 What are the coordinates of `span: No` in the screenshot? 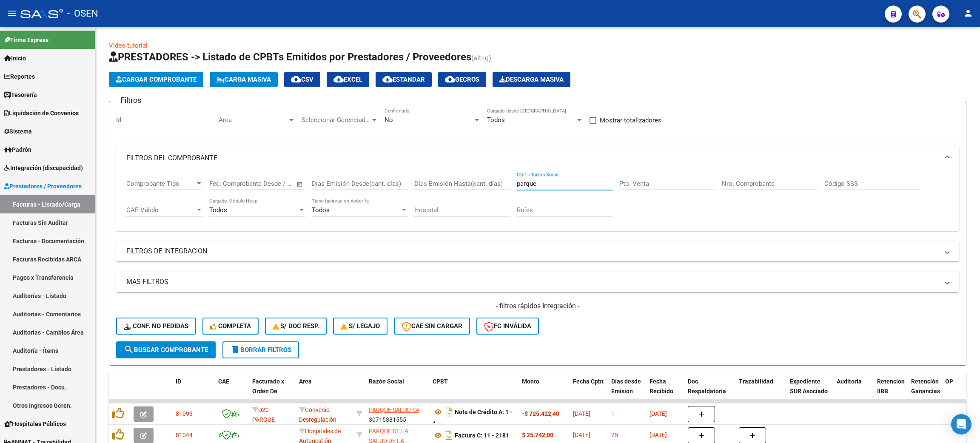 It's located at (389, 120).